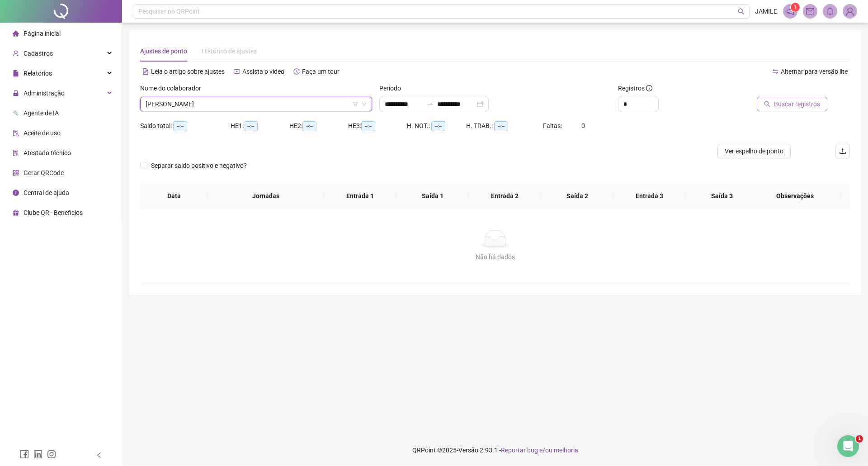 This screenshot has height=466, width=868. Describe the element at coordinates (430, 104) in the screenshot. I see `span: swap-right` at that location.